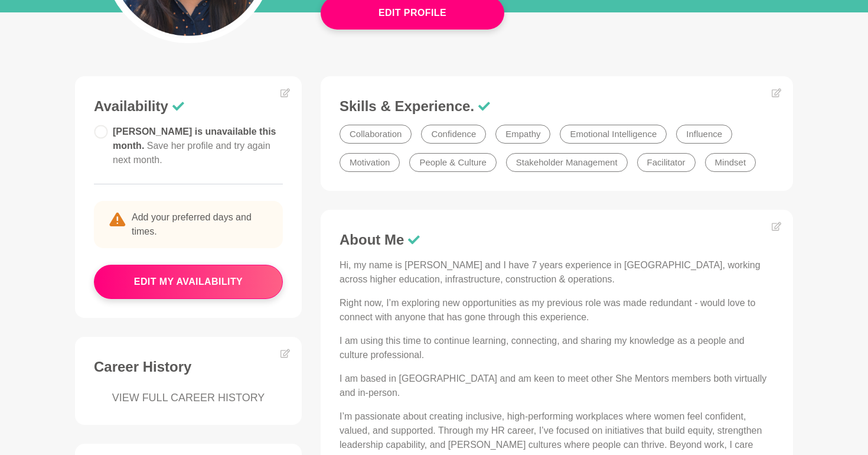 Image resolution: width=868 pixels, height=455 pixels. What do you see at coordinates (188, 107) in the screenshot?
I see `h3: Availability` at bounding box center [188, 107].